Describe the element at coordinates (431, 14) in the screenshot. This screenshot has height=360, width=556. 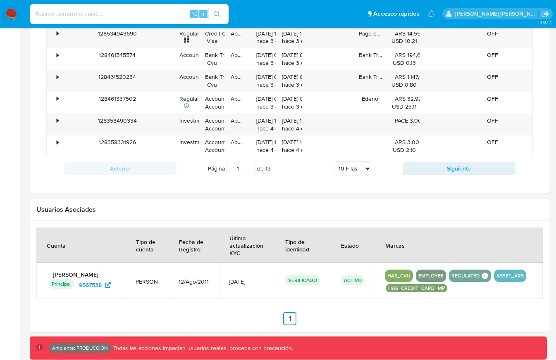
I see `a: Notificaciones` at that location.